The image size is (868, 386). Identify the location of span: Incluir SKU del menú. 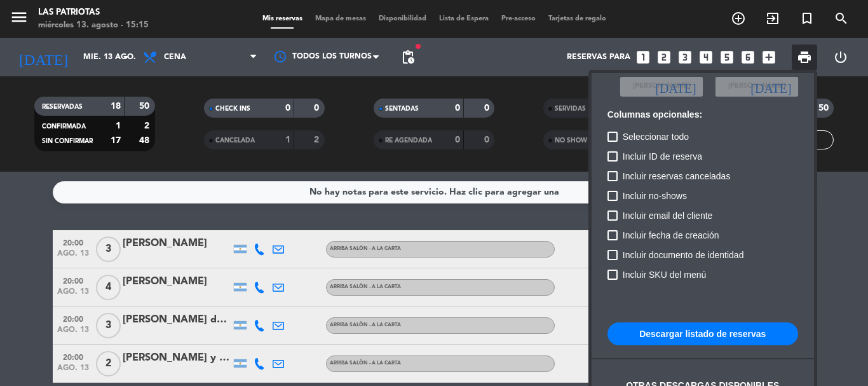
(665, 275).